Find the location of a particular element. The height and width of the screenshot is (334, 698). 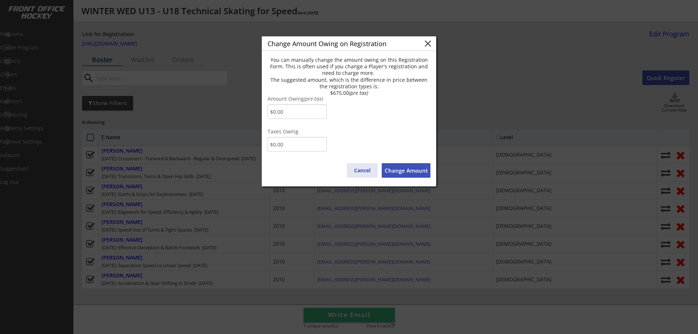

div: You can manually change the amount owing on this Registration Form. This is often used if you cha... is located at coordinates (349, 76).